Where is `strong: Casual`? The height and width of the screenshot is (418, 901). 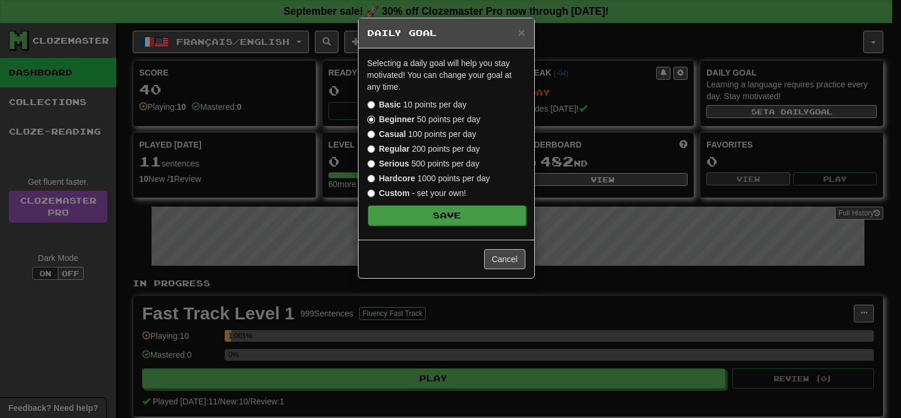 strong: Casual is located at coordinates (393, 134).